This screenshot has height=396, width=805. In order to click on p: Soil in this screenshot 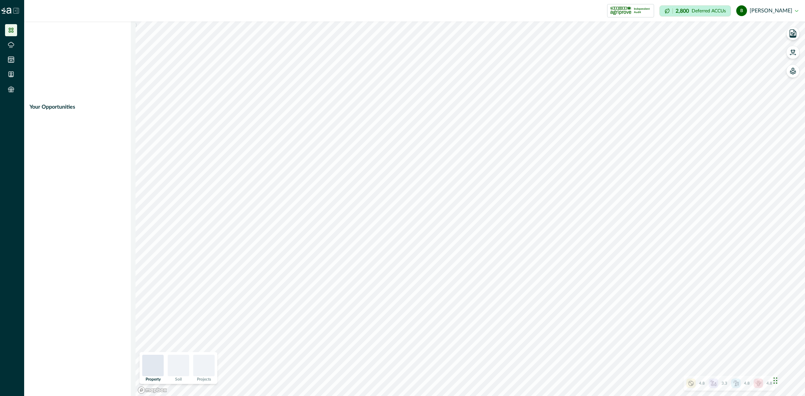, I will do `click(178, 379)`.